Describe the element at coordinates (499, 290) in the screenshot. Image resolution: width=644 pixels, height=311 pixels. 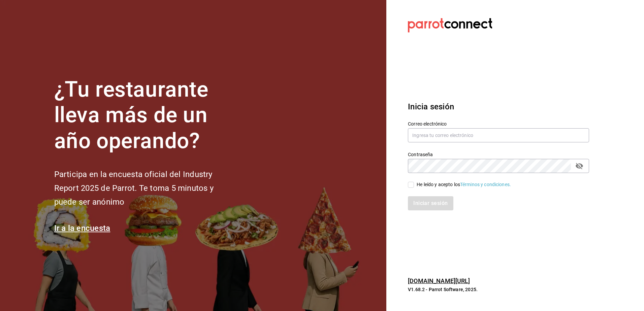
I see `p: V1.68.2 - Parrot Software, 2025.` at that location.